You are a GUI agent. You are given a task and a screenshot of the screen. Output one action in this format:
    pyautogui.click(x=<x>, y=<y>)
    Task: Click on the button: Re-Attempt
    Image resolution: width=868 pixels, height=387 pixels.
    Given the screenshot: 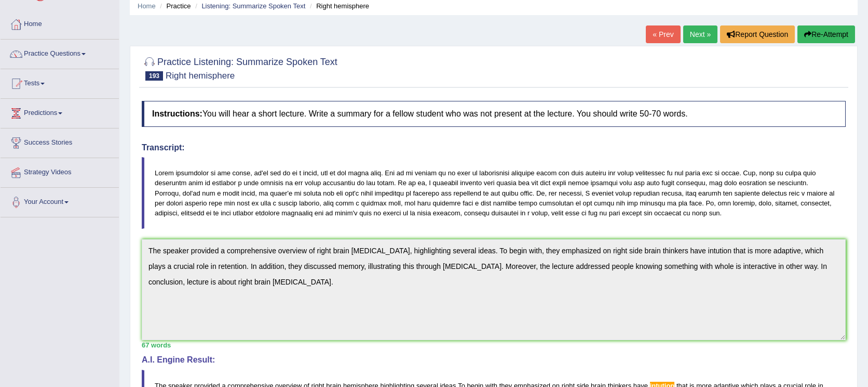 What is the action you would take?
    pyautogui.click(x=826, y=34)
    